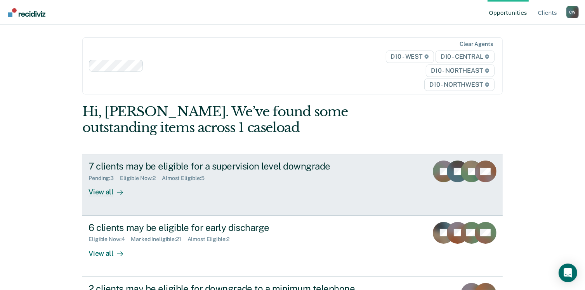  Describe the element at coordinates (141, 178) in the screenshot. I see `div: Eligible Now : 2` at that location.